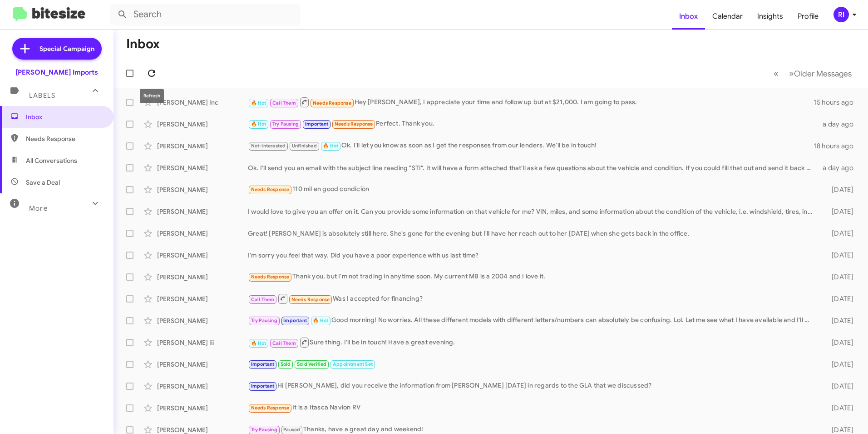 The image size is (868, 434). I want to click on a: Insights, so click(770, 17).